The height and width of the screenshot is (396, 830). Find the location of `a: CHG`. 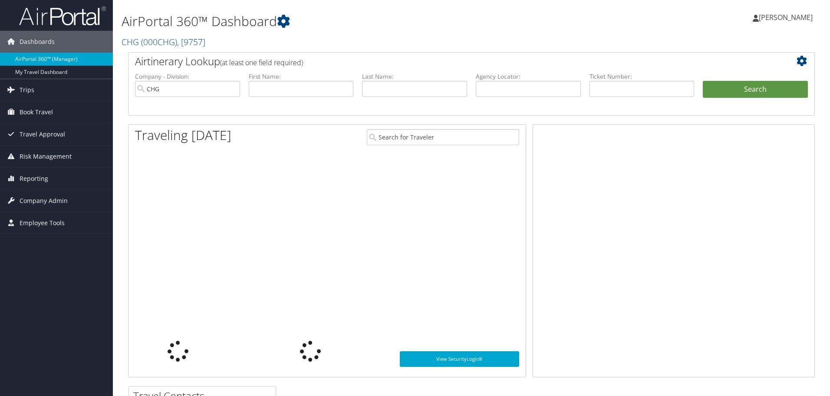

a: CHG is located at coordinates (163, 42).